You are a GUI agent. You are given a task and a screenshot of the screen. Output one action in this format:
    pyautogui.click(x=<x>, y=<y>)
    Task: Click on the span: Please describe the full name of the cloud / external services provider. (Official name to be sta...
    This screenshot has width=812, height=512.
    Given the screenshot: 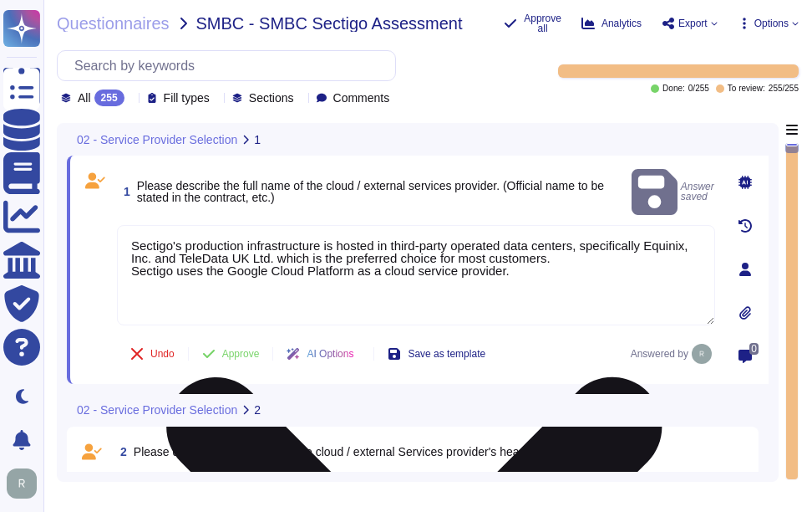 What is the action you would take?
    pyautogui.click(x=370, y=191)
    